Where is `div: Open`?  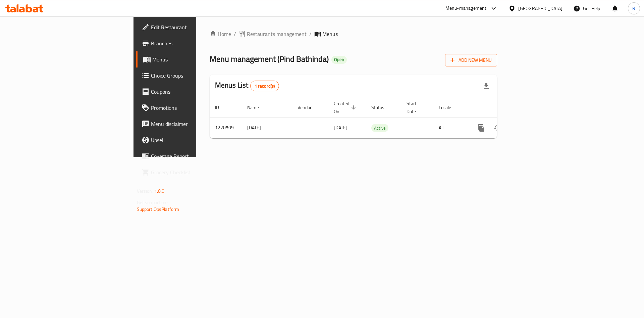 div: Open is located at coordinates (339, 60).